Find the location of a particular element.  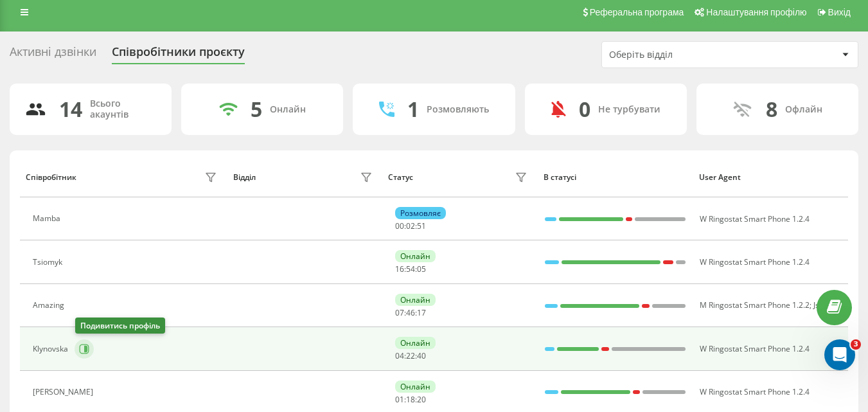

div: 8 is located at coordinates (772, 109).